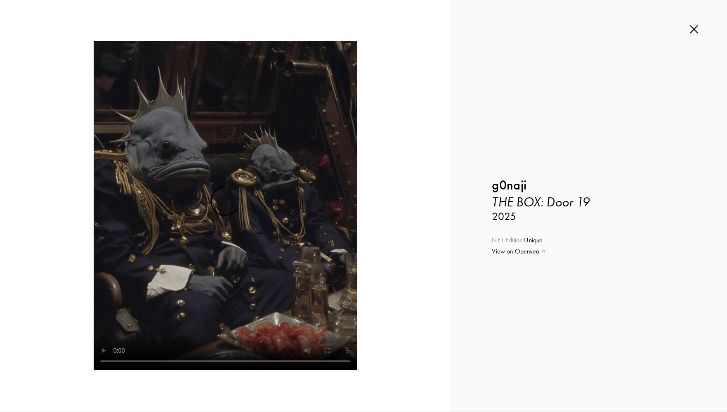 This screenshot has width=727, height=412. What do you see at coordinates (589, 251) in the screenshot?
I see `a: View on Opensea` at bounding box center [589, 251].